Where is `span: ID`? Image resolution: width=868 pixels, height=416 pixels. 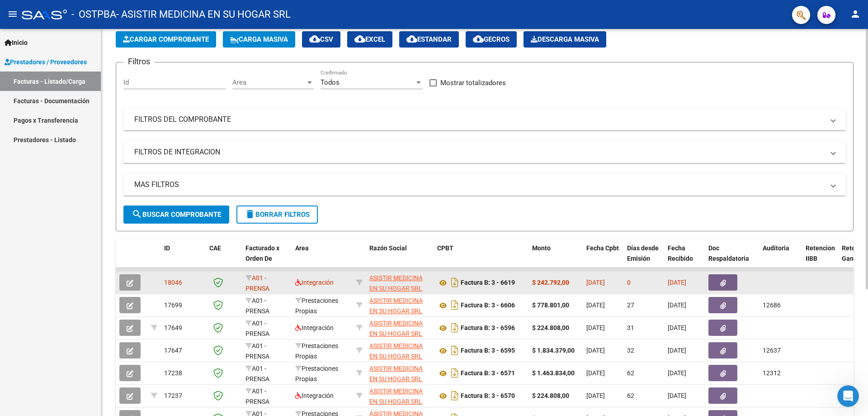 span: ID is located at coordinates (167, 248).